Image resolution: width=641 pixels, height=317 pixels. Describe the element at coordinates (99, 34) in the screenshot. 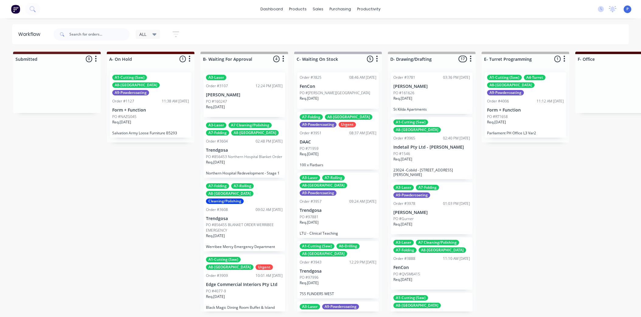

I see `input: Search for orders...` at that location.